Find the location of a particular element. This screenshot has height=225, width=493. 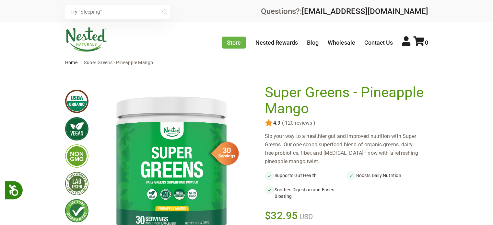

input: Try "Sleeping" is located at coordinates (118, 12).